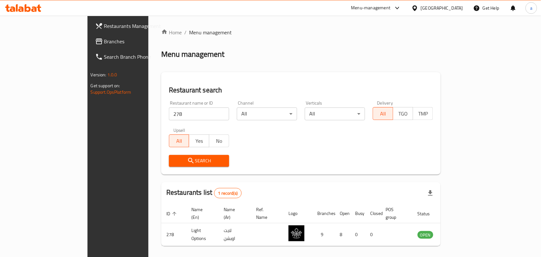 The image size is (541, 257). What do you see at coordinates (138, 41) in the screenshot?
I see `span: Branches` at bounding box center [138, 41].